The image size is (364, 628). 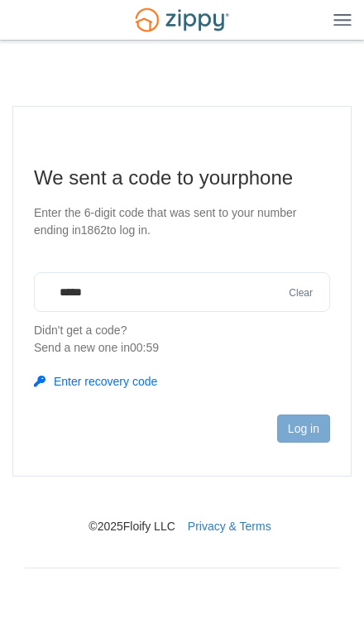 I want to click on nav: © 2025 Floify LLC, so click(x=182, y=505).